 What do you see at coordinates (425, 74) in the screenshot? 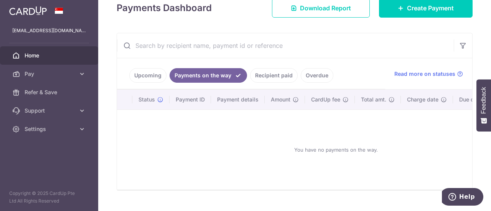
I see `span: Read more on statuses` at bounding box center [425, 74].